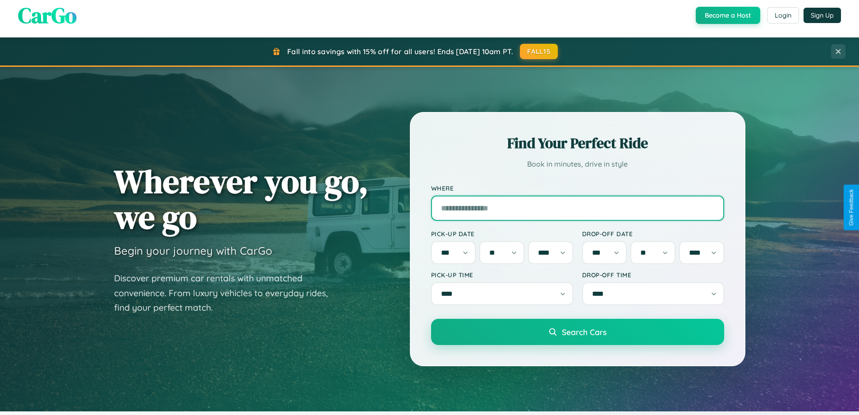 The image size is (859, 415). What do you see at coordinates (584, 332) in the screenshot?
I see `span: Search Cars` at bounding box center [584, 332].